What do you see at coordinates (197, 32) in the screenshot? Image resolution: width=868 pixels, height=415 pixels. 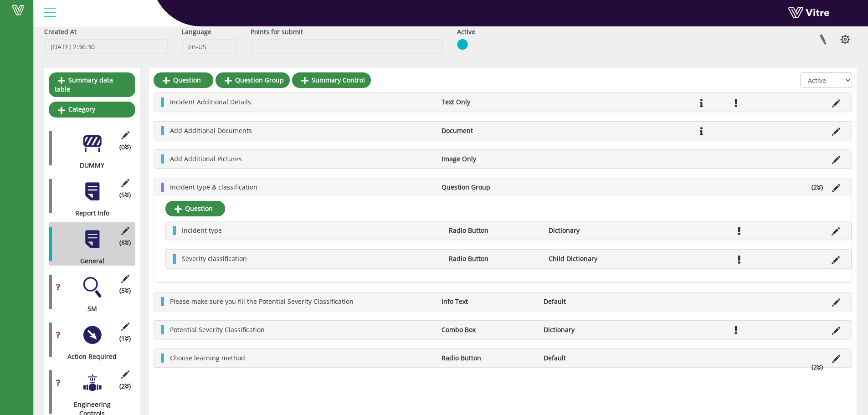 I see `label: Language` at bounding box center [197, 32].